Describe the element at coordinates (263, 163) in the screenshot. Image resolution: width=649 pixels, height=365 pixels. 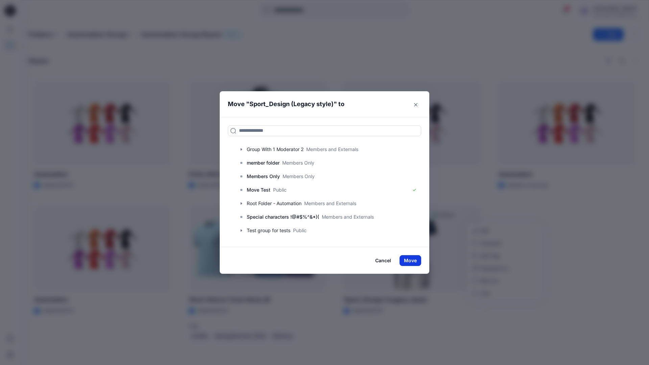
I see `p: member folder` at that location.